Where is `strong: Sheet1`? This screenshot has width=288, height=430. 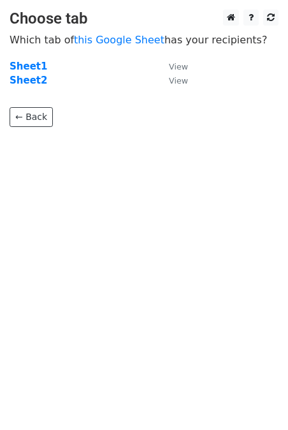
strong: Sheet1 is located at coordinates (28, 66).